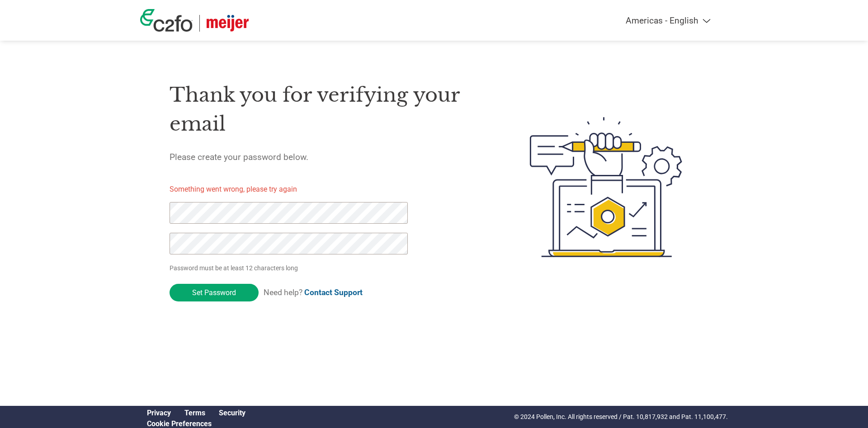 Image resolution: width=868 pixels, height=428 pixels. I want to click on input: Set Password, so click(214, 293).